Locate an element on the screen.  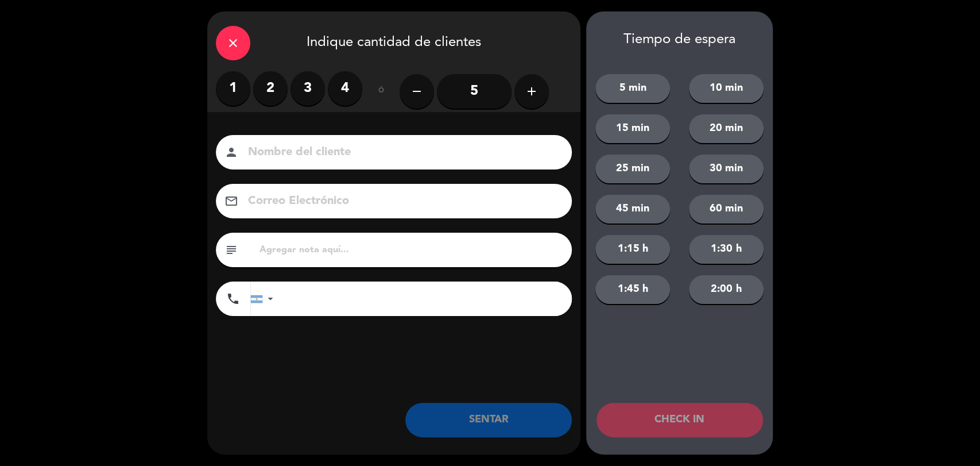
button: add is located at coordinates (531, 91).